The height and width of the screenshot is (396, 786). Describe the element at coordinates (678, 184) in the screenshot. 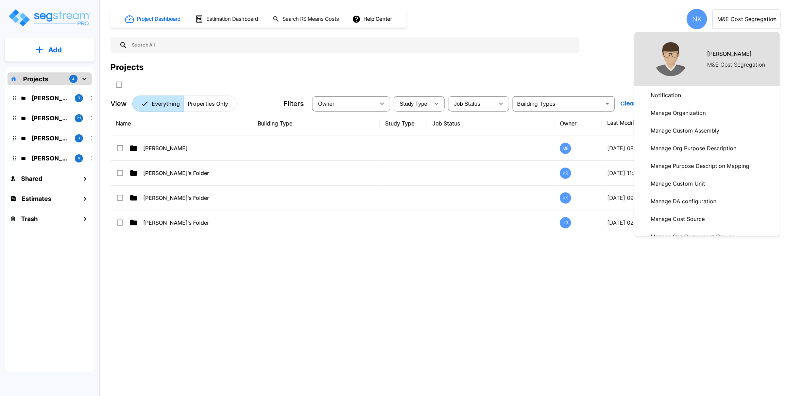

I see `p: Manage Custom Unit` at that location.